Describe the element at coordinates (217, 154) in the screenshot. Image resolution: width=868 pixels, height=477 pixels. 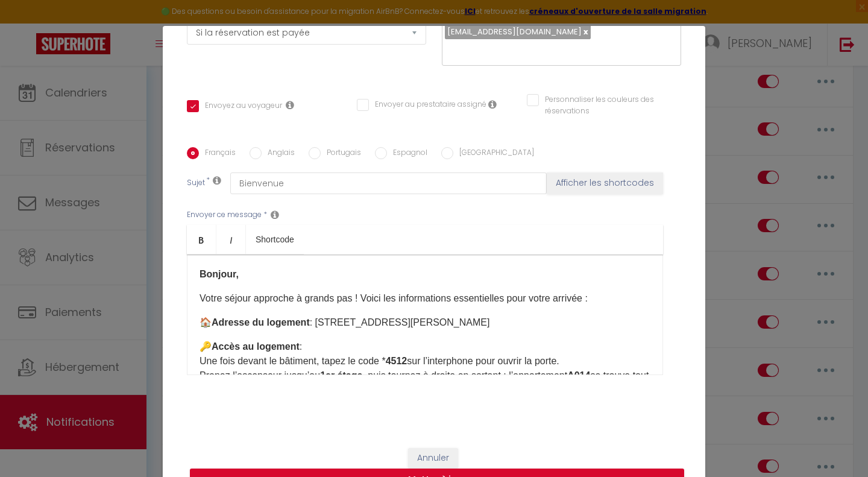
I see `label: Français` at that location.